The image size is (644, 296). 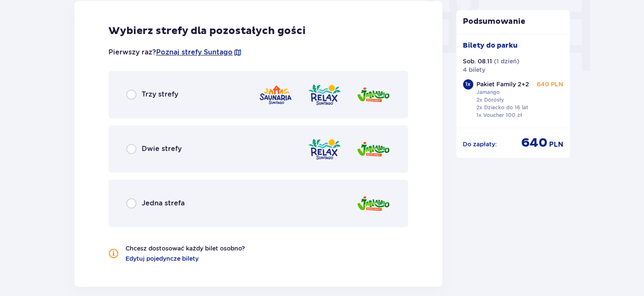 I want to click on p: Bilety do parku, so click(x=490, y=46).